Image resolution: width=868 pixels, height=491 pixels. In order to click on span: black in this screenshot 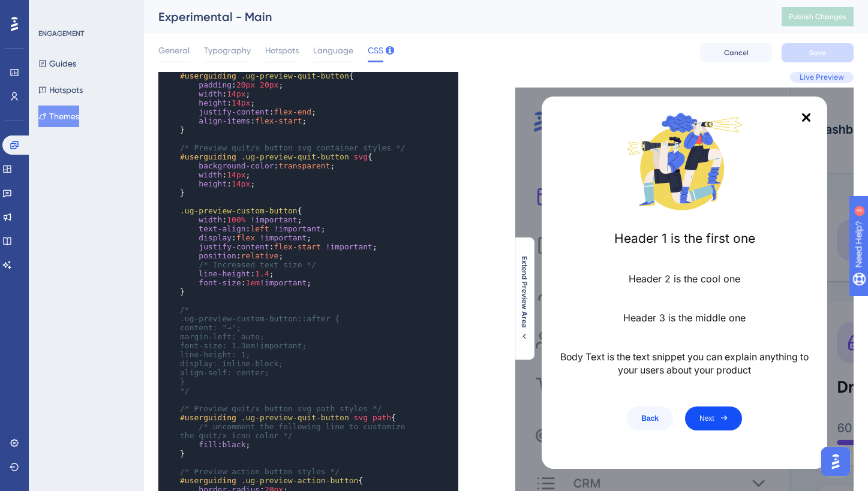, I will do `click(233, 444)`.